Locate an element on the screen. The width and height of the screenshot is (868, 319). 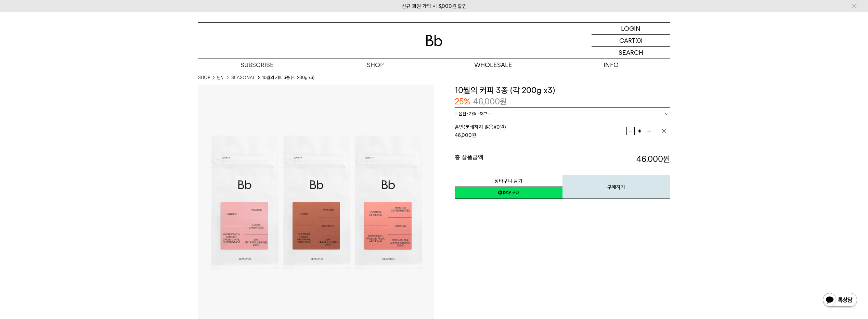
p: INFO is located at coordinates (611, 64).